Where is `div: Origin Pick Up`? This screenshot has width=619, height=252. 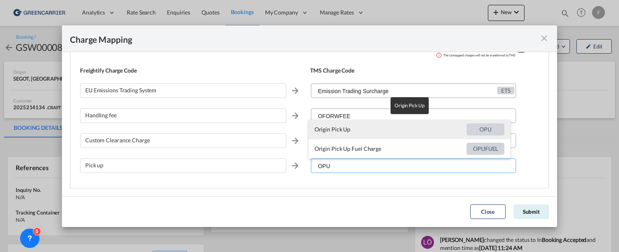
div: Origin Pick Up is located at coordinates (410, 129).